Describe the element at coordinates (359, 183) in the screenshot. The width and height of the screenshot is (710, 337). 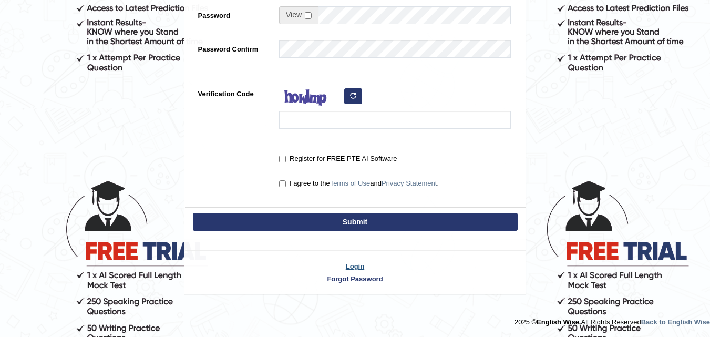
I see `label: I agree to the and .` at that location.